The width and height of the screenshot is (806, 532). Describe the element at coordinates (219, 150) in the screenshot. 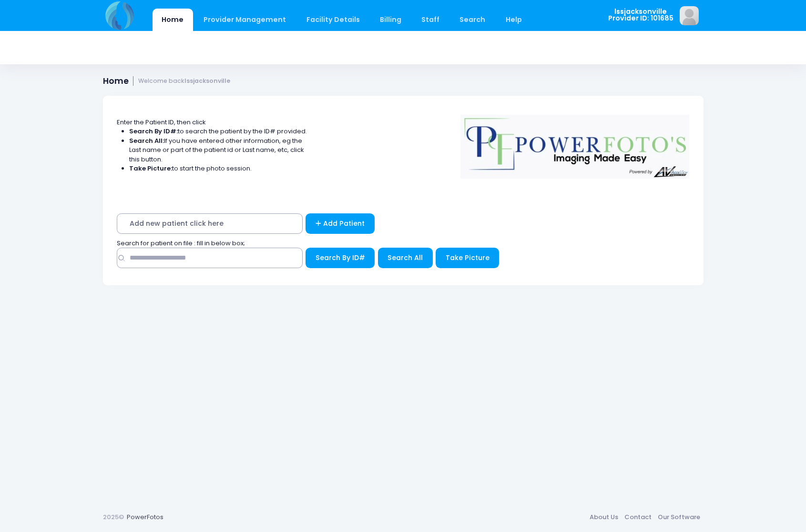

I see `li: If you have entered other information, eg the Last name or part of the patient id or Last name, e...` at that location.